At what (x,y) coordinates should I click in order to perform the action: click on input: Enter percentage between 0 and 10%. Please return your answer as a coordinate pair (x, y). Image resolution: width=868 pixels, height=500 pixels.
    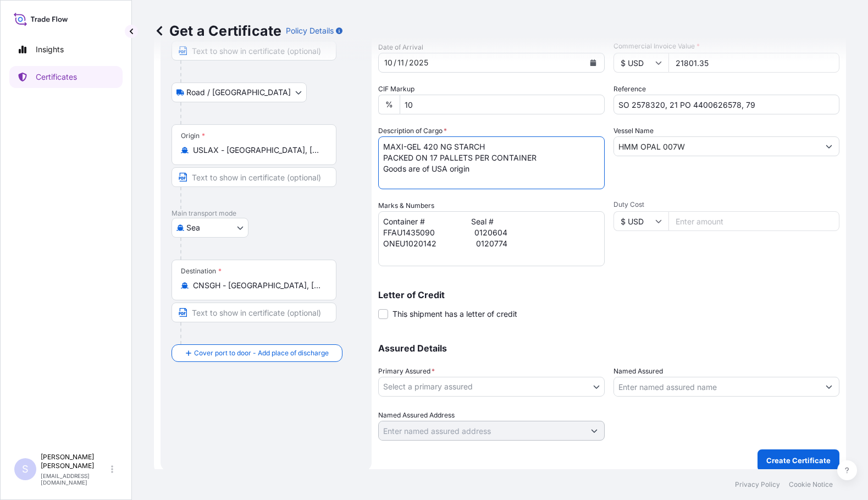
    Looking at the image, I should click on (501, 104).